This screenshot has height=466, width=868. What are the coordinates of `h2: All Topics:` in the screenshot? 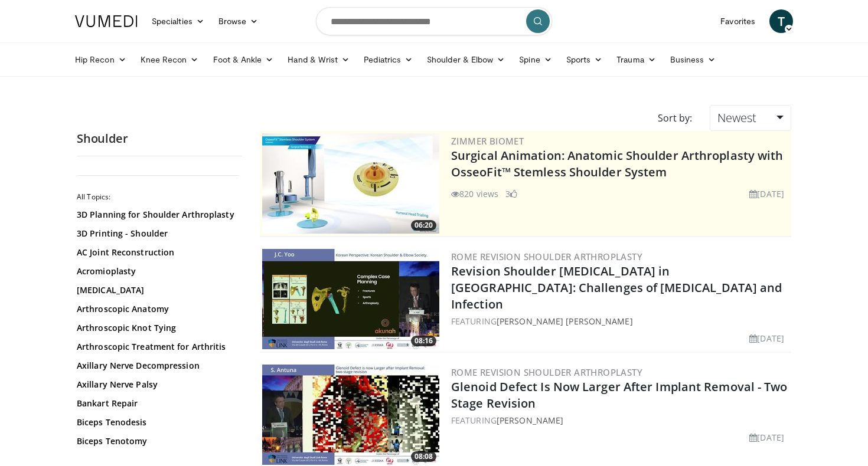 It's located at (157, 197).